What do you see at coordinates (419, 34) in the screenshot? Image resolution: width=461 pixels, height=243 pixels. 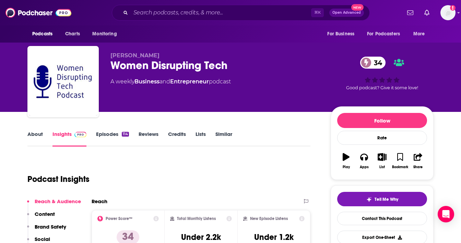 I see `span: More` at bounding box center [419, 34].